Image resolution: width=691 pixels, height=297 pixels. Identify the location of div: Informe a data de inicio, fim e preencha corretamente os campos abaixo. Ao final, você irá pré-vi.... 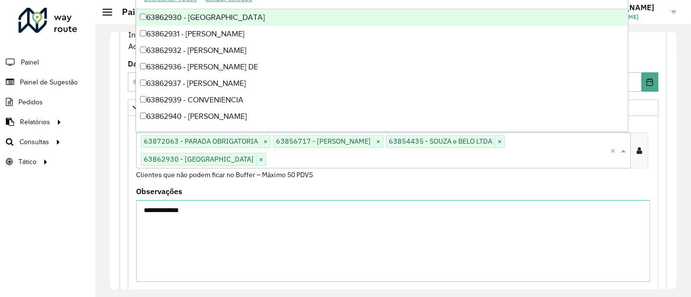
(393, 34).